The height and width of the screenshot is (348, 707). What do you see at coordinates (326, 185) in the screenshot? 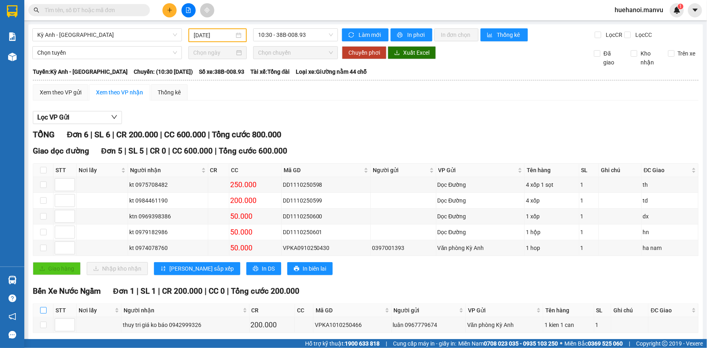
I see `div: DD1110250598` at bounding box center [326, 185].